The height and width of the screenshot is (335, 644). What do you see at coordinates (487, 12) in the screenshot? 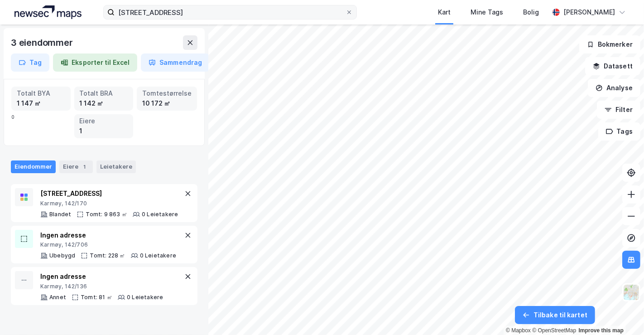
I see `div: Mine Tags` at bounding box center [487, 12].